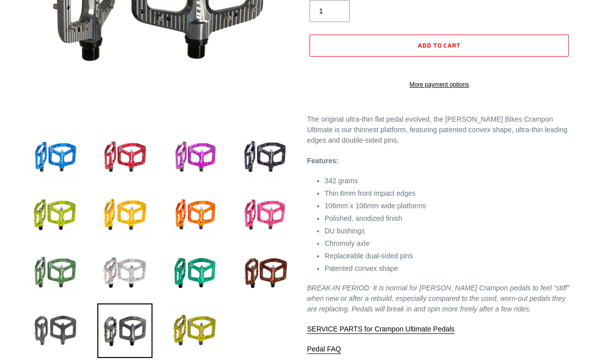 This screenshot has width=599, height=364. What do you see at coordinates (439, 45) in the screenshot?
I see `span: Add to cart` at bounding box center [439, 45].